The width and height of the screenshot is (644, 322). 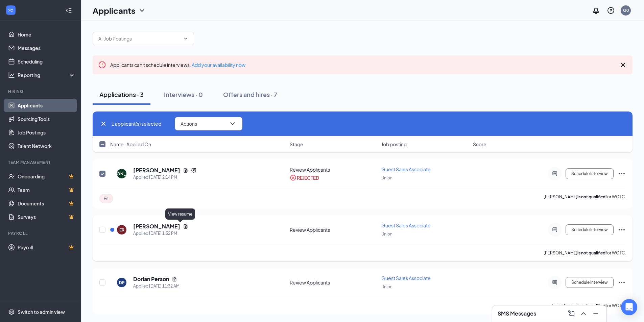 I want to click on div: Switch to admin view, so click(x=41, y=312).